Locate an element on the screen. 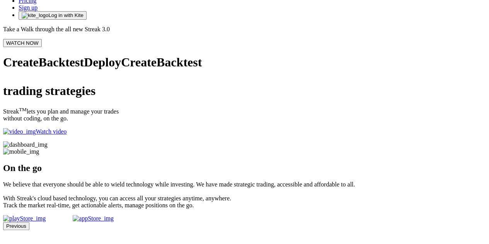 This screenshot has height=244, width=489. button: Previous is located at coordinates (16, 226).